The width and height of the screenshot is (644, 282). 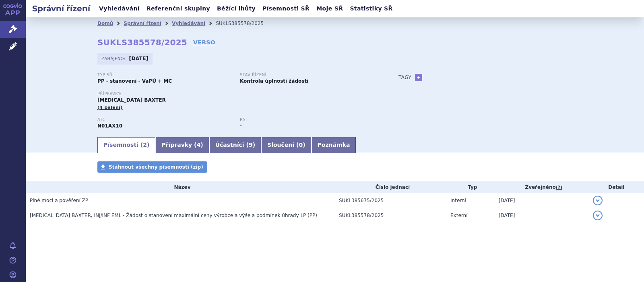 I want to click on a: Běžící lhůty, so click(x=236, y=9).